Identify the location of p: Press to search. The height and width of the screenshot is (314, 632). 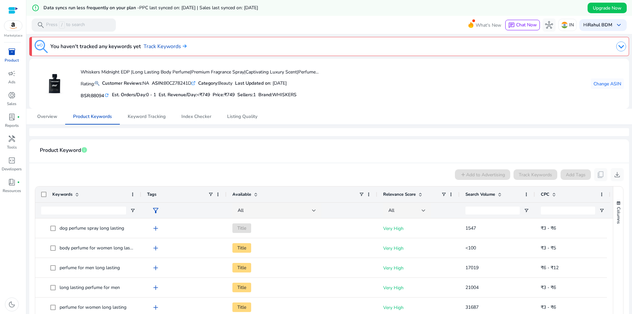
(65, 25).